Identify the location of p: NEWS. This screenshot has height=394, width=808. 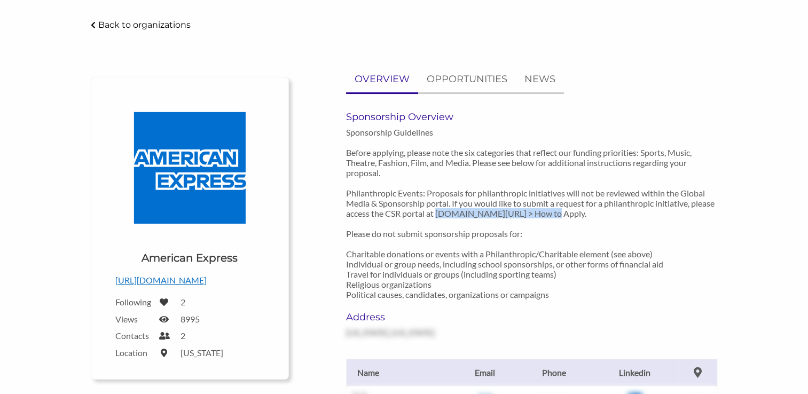
(540, 79).